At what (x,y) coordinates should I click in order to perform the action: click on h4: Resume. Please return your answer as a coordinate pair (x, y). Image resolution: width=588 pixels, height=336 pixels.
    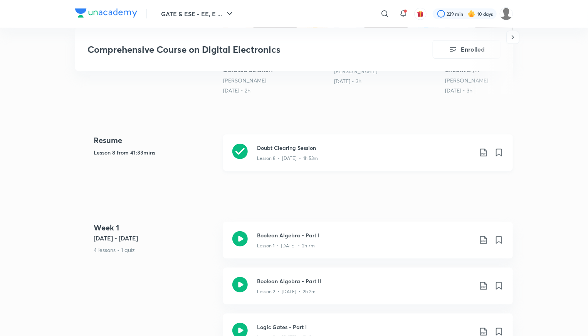
    Looking at the image, I should click on (155, 140).